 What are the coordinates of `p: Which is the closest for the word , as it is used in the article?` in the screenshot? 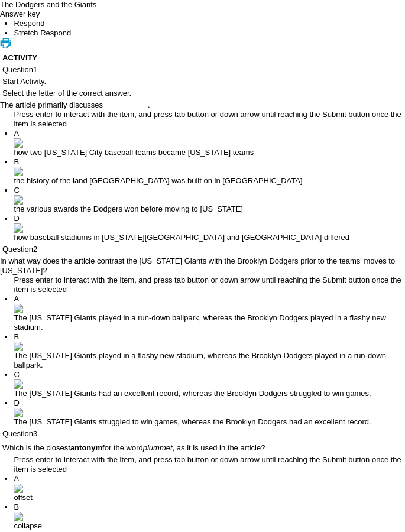 It's located at (202, 448).